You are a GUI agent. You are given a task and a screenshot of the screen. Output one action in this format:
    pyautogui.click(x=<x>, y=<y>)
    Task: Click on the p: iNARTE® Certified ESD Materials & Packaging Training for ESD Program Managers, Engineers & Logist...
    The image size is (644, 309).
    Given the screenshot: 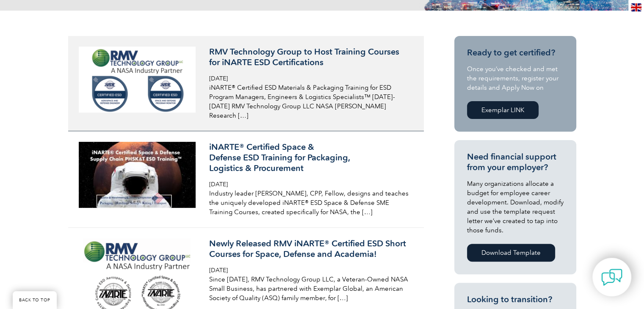 What is the action you would take?
    pyautogui.click(x=309, y=102)
    